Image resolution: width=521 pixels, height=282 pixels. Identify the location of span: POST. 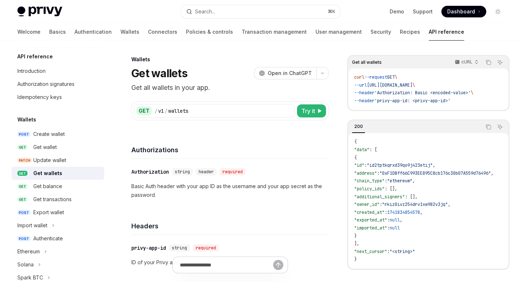
(24, 134).